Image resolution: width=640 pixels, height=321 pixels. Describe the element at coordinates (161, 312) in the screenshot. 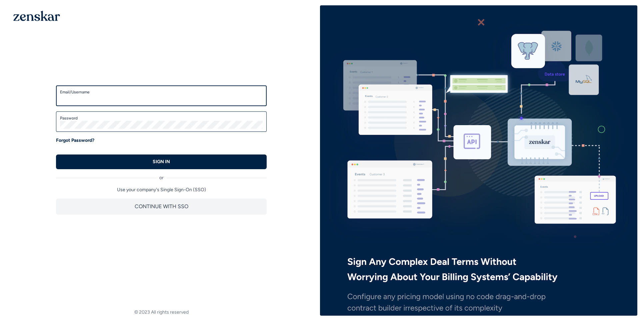

I see `footer: © 2023 All rights reserved` at that location.